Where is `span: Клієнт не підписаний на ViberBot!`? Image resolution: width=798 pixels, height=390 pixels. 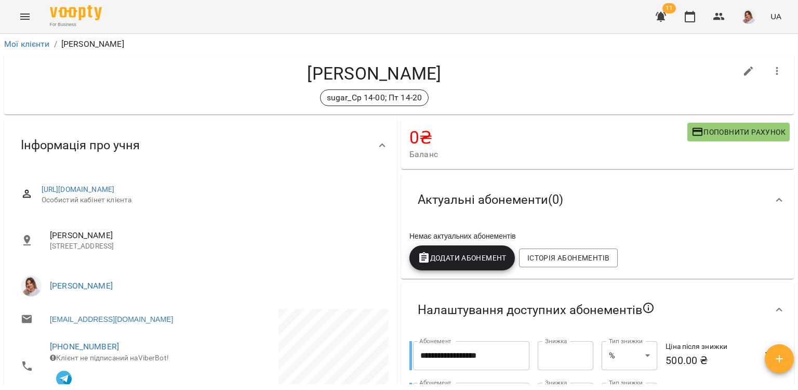
span: Клієнт не підписаний на ViberBot! is located at coordinates (109, 358).